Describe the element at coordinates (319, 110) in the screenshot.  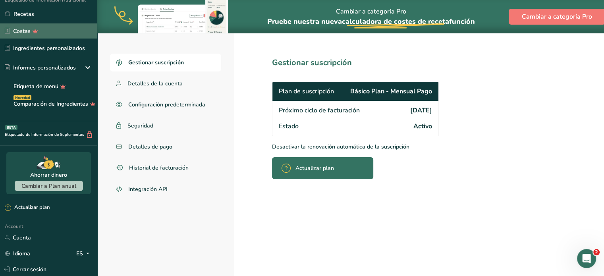
I see `span: Próximo ciclo de facturación` at that location.